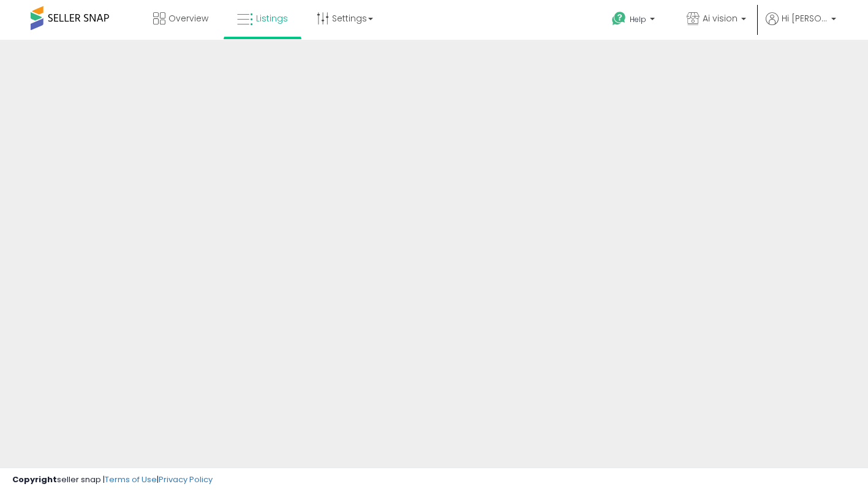 This screenshot has width=868, height=492. I want to click on span: Overview, so click(188, 18).